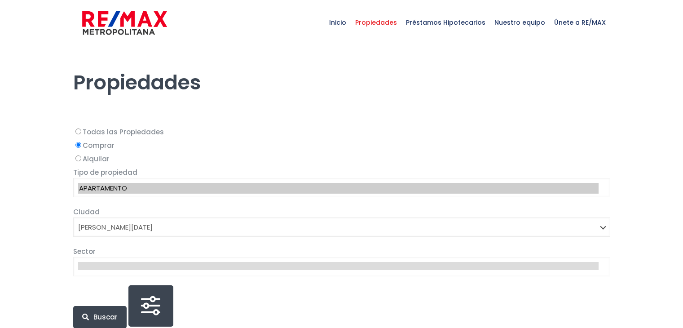  What do you see at coordinates (338, 199) in the screenshot?
I see `option: CASA` at bounding box center [338, 199].